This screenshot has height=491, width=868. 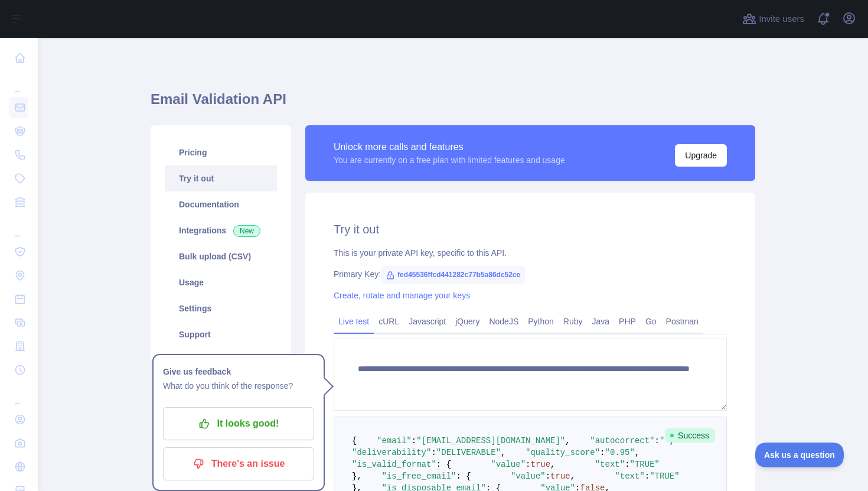 What do you see at coordinates (427, 321) in the screenshot?
I see `a: Javascript` at bounding box center [427, 321].